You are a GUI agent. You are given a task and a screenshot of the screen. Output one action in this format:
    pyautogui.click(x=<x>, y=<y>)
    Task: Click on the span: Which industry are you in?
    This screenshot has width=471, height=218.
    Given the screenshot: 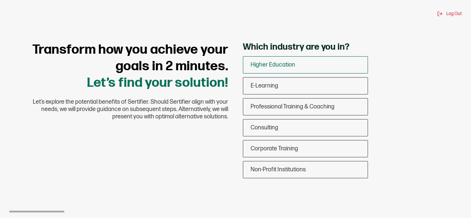 What is the action you would take?
    pyautogui.click(x=296, y=47)
    